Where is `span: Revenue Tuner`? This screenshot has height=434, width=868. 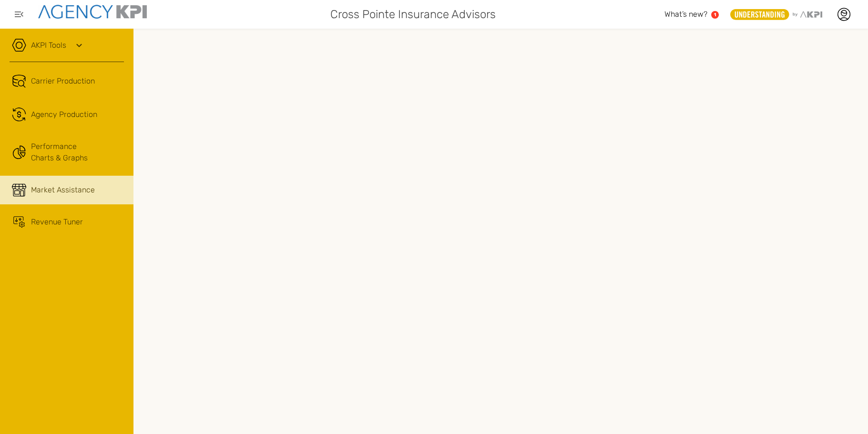
span: Revenue Tuner is located at coordinates (56, 221).